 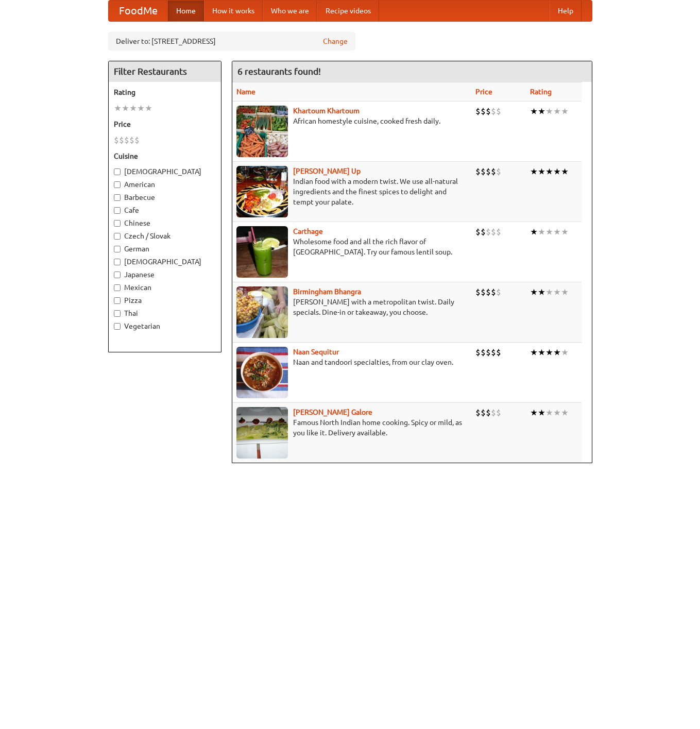 I want to click on p: African homestyle cuisine, cooked fresh daily., so click(x=352, y=121).